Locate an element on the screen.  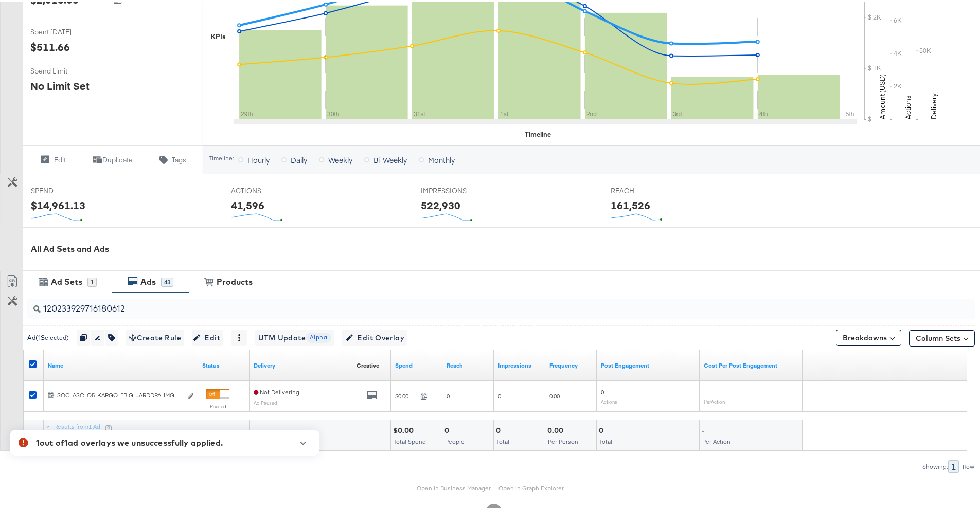
span: People is located at coordinates (455, 440).